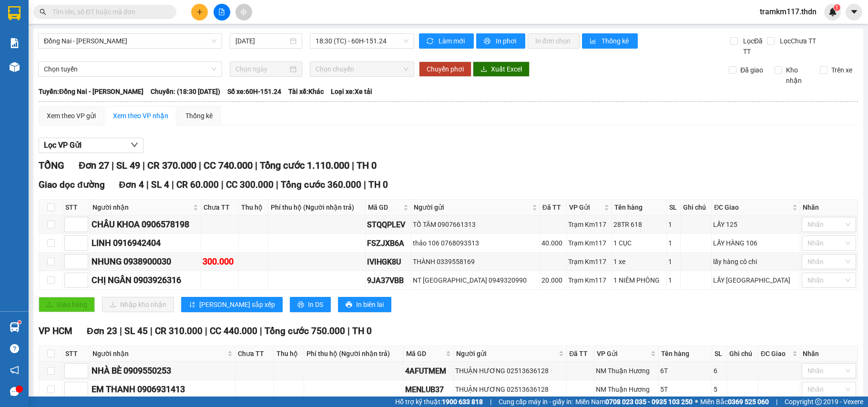  What do you see at coordinates (199, 12) in the screenshot?
I see `button: plus` at bounding box center [199, 12].